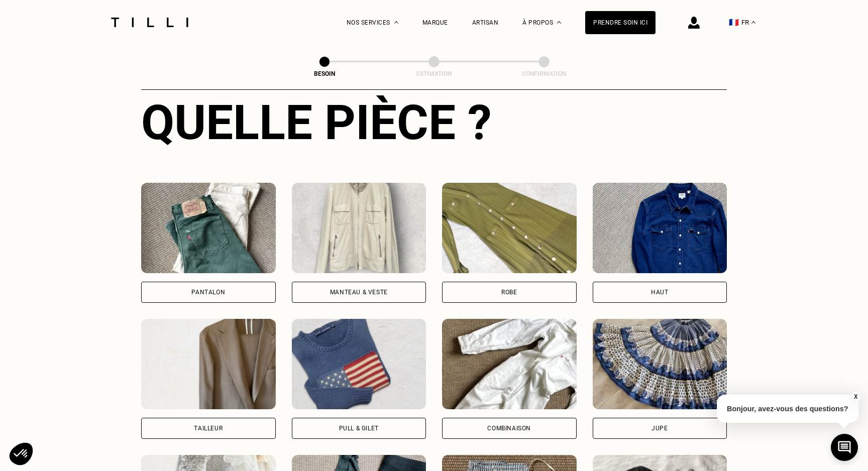 This screenshot has width=868, height=471. Describe the element at coordinates (620, 23) in the screenshot. I see `a: Prendre soin ici` at that location.